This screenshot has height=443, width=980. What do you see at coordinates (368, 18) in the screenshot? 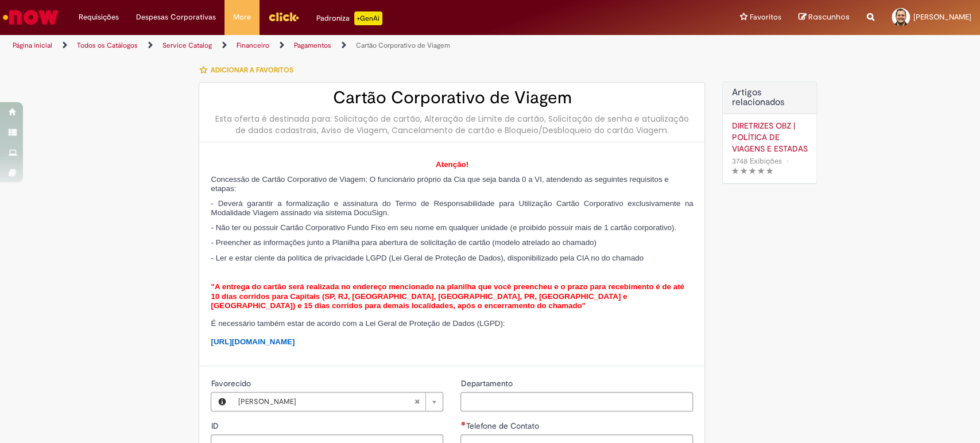
I see `p: +GenAi` at bounding box center [368, 18].